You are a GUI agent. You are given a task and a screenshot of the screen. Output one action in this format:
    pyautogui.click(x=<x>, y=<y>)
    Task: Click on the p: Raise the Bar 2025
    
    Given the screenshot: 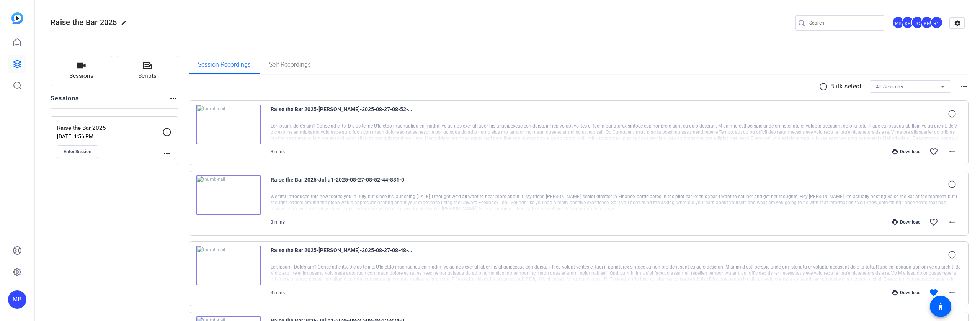 What is the action you would take?
    pyautogui.click(x=110, y=128)
    